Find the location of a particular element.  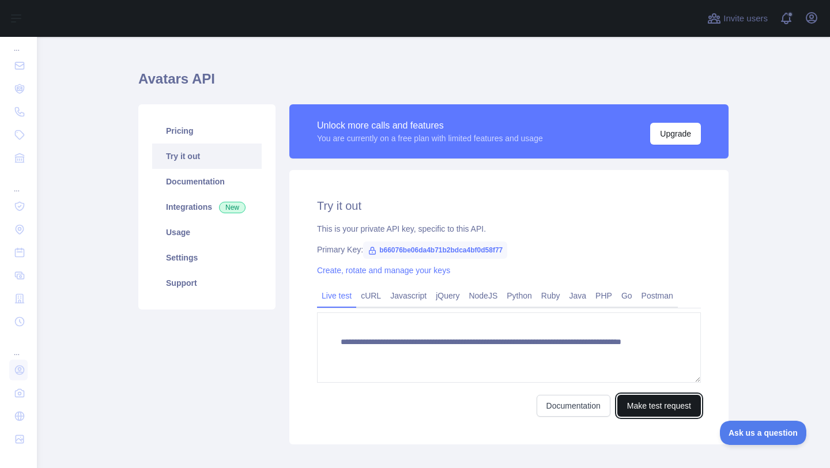

a: Integrations New is located at coordinates (207, 207).